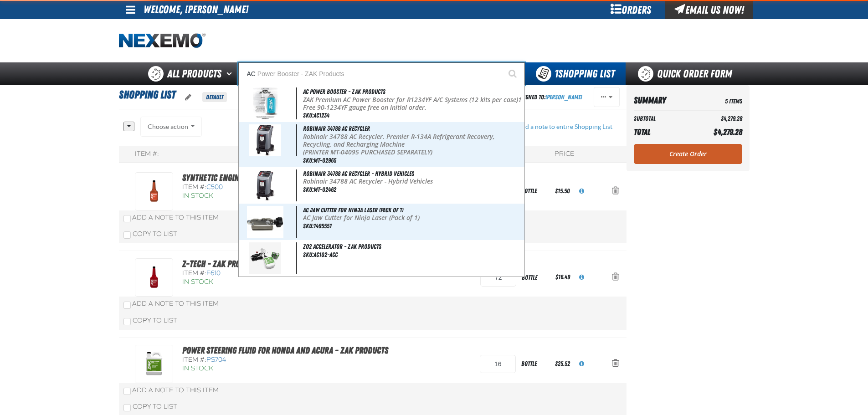 The height and width of the screenshot is (415, 868). Describe the element at coordinates (344, 91) in the screenshot. I see `span: AC Power Booster - ZAK Products` at that location.